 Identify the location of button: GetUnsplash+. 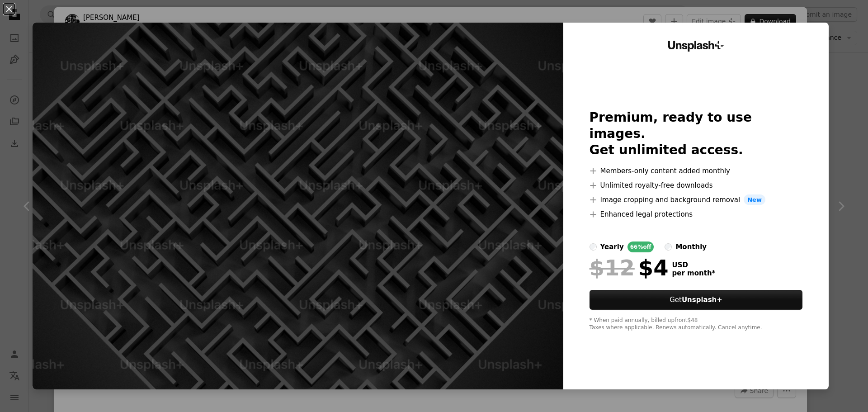
(696, 300).